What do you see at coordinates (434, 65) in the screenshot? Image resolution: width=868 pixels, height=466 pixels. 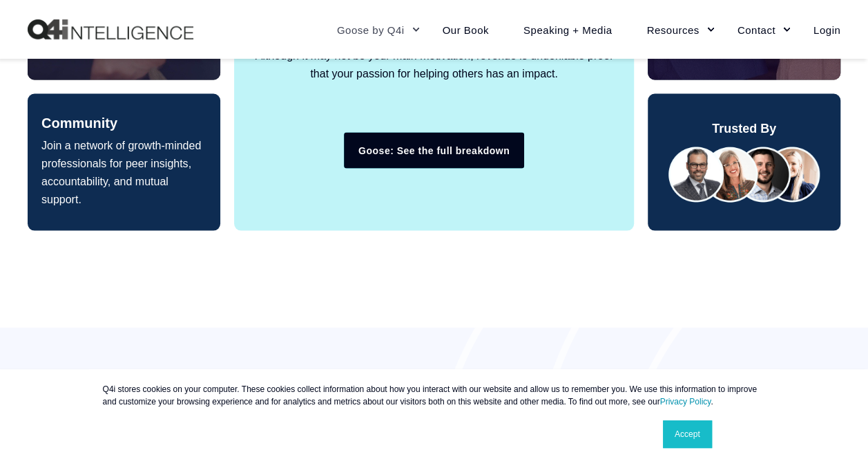 I see `p: Although it may not be your main motivation, revenue is undeniable proof that your passion for he...` at bounding box center [434, 65].